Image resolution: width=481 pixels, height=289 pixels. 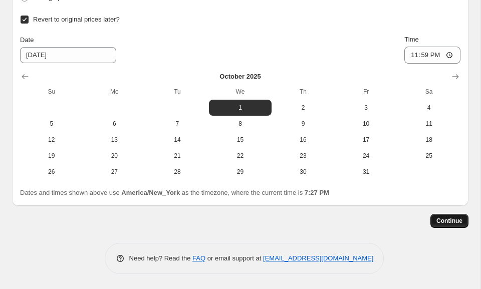 I want to click on button: Sunday October 12 2025, so click(x=52, y=140).